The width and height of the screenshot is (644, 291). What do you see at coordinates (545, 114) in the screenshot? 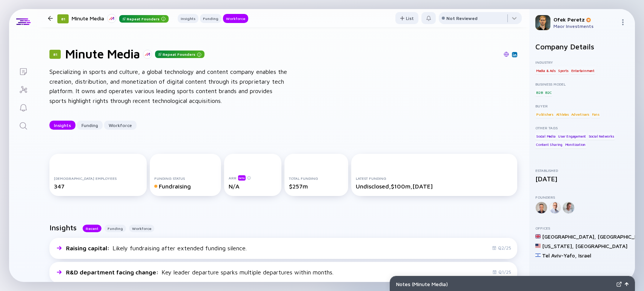
I see `div: Publishers` at bounding box center [545, 114].